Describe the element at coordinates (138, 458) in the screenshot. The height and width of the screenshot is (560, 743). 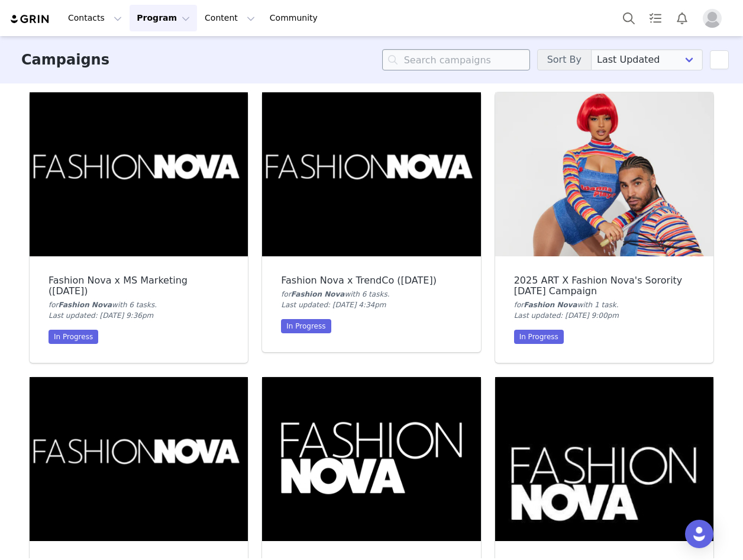
I see `img: Fashion Nova x TrendCoMEN (October 2025)` at that location.